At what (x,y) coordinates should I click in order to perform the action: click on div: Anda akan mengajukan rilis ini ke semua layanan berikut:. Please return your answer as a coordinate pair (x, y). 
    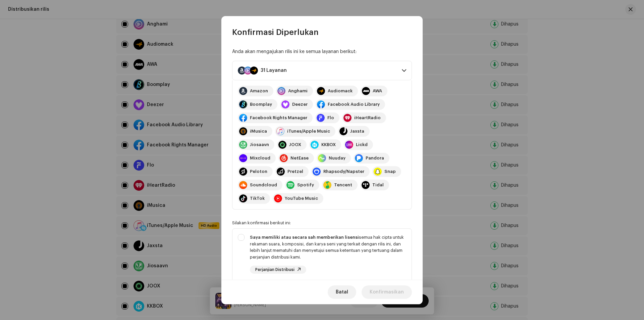
    Looking at the image, I should click on (322, 51).